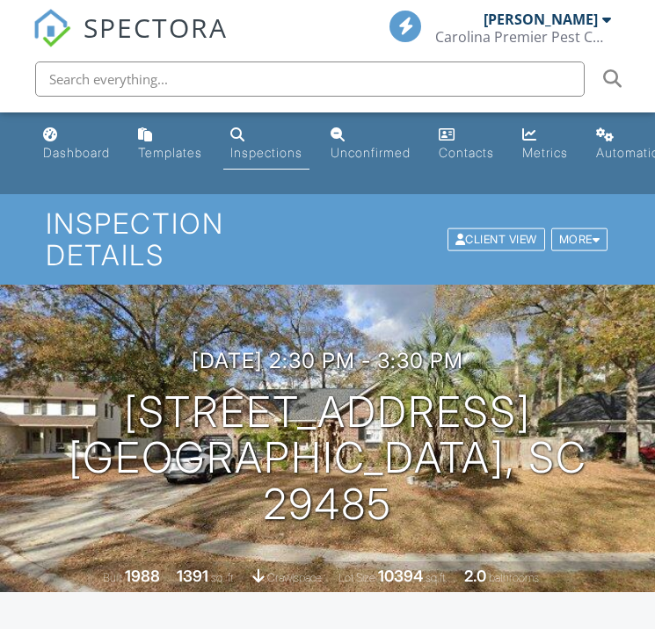 The height and width of the screenshot is (629, 655). I want to click on div: Dashboard, so click(76, 152).